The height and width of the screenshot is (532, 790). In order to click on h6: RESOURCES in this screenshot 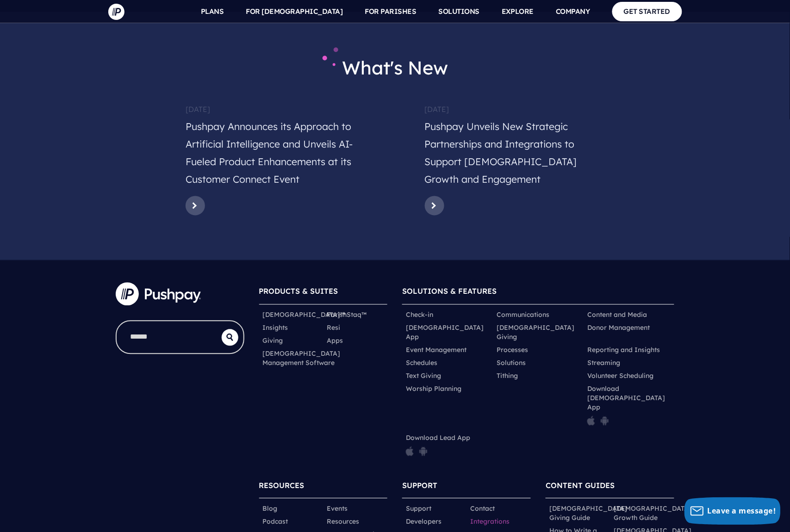, I will do `click(323, 487)`.